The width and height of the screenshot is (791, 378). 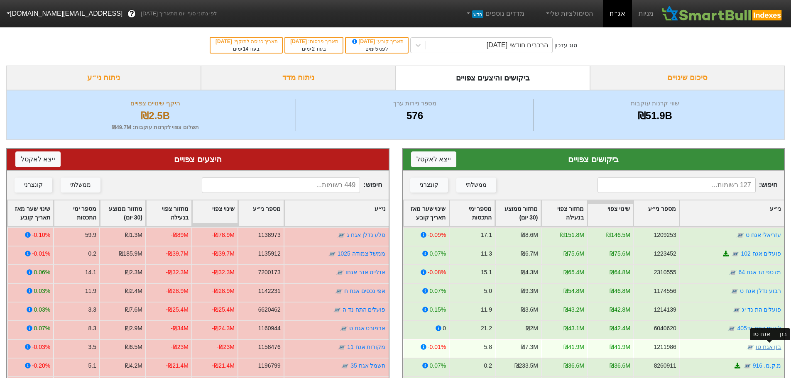 I want to click on div: 1158476, so click(x=270, y=347).